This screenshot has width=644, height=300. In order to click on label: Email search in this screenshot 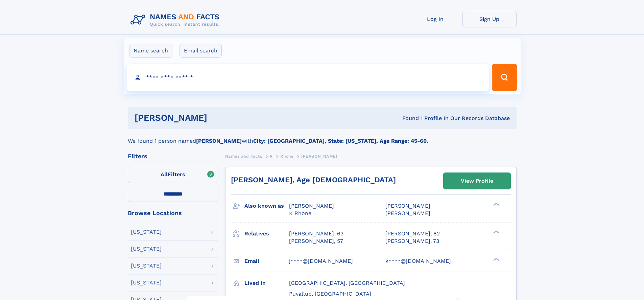, I will do `click(201, 51)`.